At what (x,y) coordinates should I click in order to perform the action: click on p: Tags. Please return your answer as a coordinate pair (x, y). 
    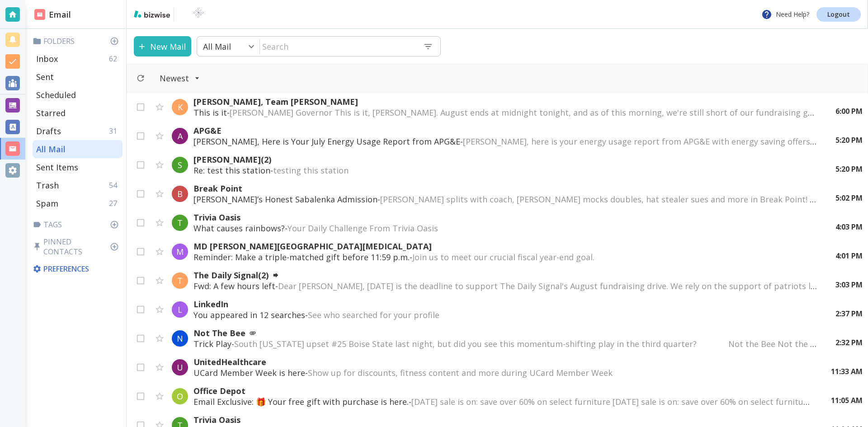
    Looking at the image, I should click on (77, 224).